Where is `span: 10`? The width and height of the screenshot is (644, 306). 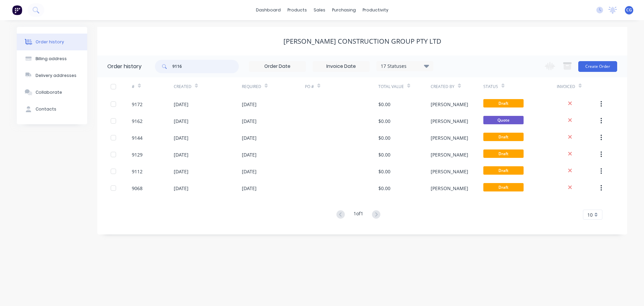
span: 10 is located at coordinates (590, 215).